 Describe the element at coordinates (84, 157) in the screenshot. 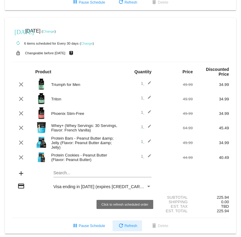

I see `div: Protein Cookies - Peanut Butter (Flavor: Peanut Butter)` at that location.